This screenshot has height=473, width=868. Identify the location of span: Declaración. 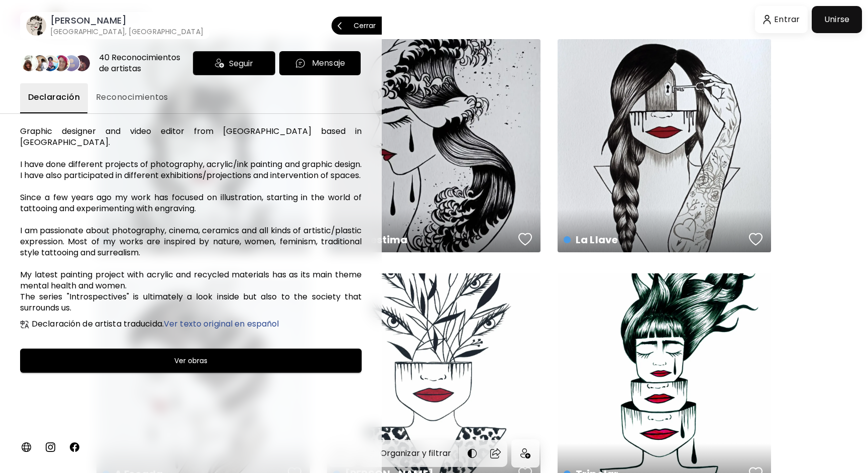
(54, 98).